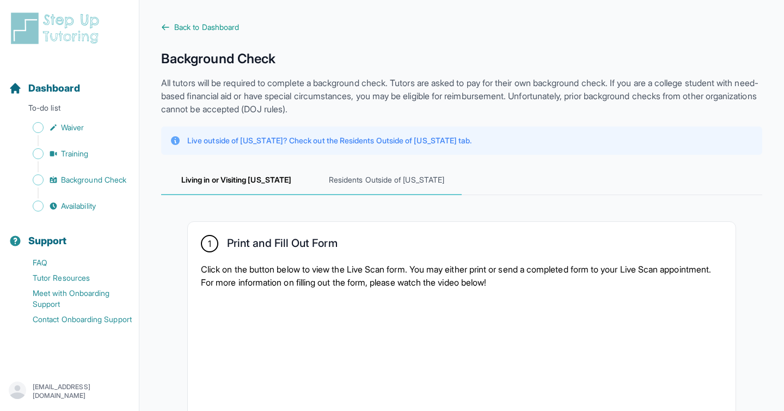 Image resolution: width=784 pixels, height=411 pixels. Describe the element at coordinates (462, 276) in the screenshot. I see `p: Click on the button below to view the Live Scan form. You may either print or send a completed fo...` at that location.